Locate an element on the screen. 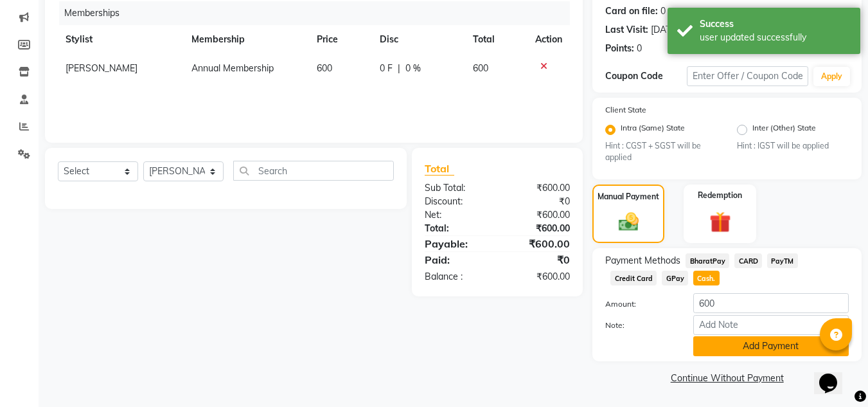 This screenshot has height=407, width=868. span: GPay is located at coordinates (675, 277).